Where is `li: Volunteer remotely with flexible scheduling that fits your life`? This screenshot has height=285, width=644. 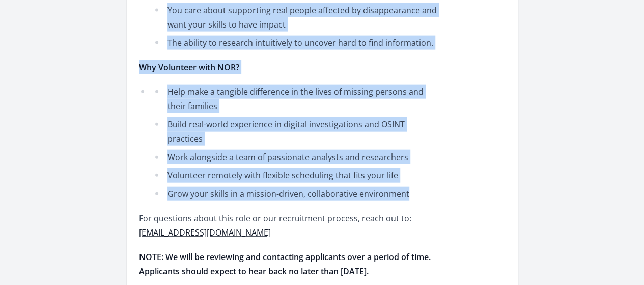 li: Volunteer remotely with flexible scheduling that fits your life is located at coordinates (295, 175).